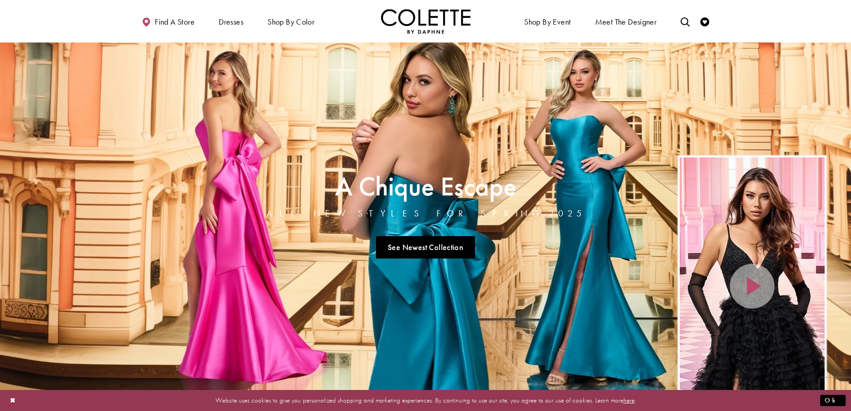 The width and height of the screenshot is (851, 411). I want to click on a: See Newest Collection A Chique Escape All New Styles For Spring 2025, so click(426, 247).